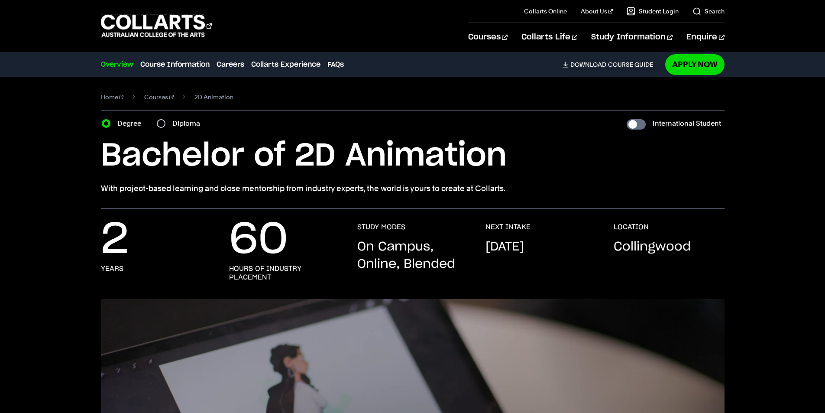 Image resolution: width=825 pixels, height=413 pixels. What do you see at coordinates (652, 11) in the screenshot?
I see `a: Student Login` at bounding box center [652, 11].